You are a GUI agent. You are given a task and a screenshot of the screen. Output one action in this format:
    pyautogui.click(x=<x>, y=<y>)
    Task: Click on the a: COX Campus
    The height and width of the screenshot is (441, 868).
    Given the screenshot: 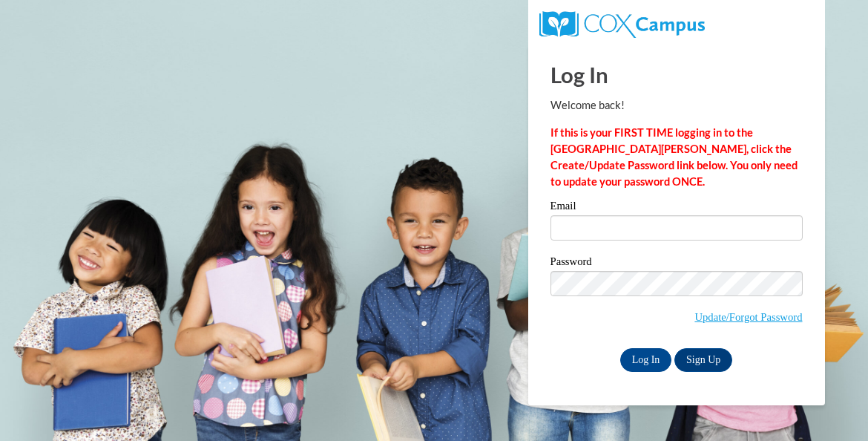 What is the action you would take?
    pyautogui.click(x=622, y=23)
    